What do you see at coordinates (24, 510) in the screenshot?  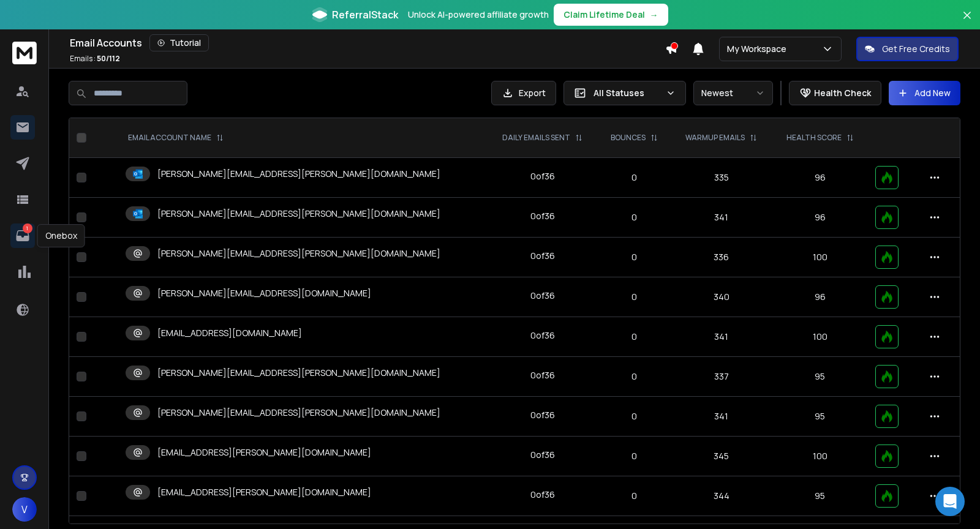 I see `button: V` at bounding box center [24, 510].